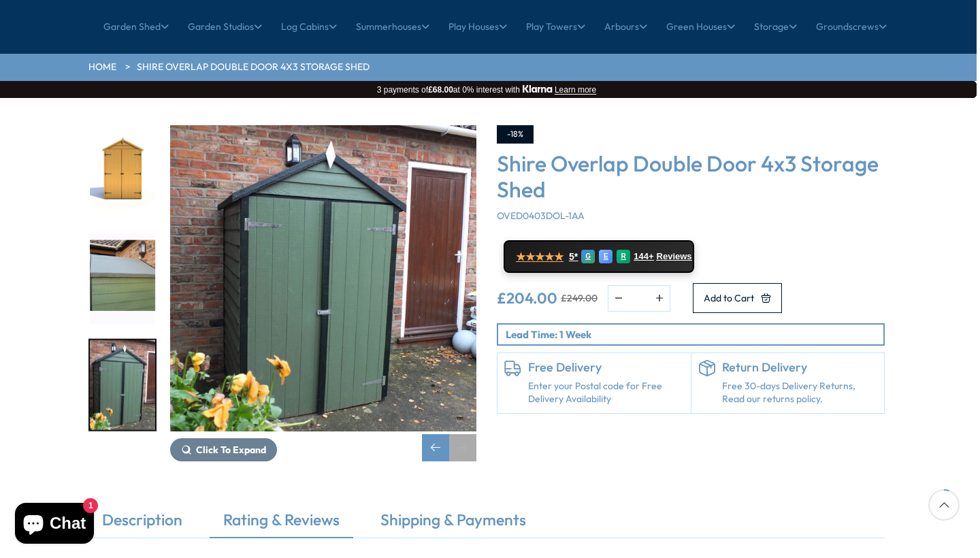 This screenshot has width=980, height=558. I want to click on del: £249.00, so click(579, 298).